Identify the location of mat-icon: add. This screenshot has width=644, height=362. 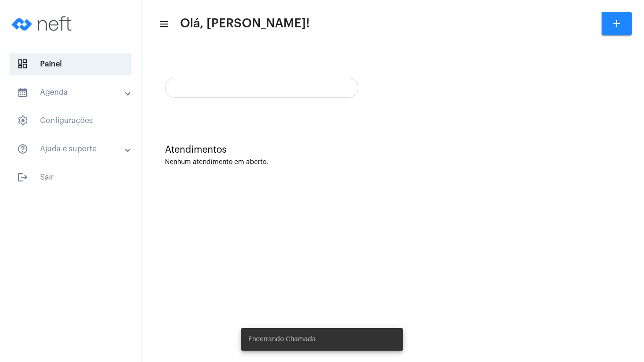
(617, 24).